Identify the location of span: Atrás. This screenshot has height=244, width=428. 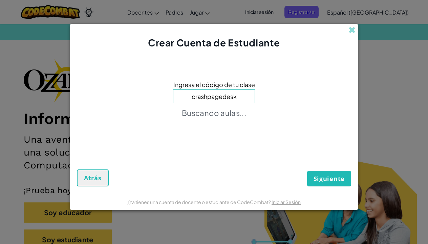
(93, 178).